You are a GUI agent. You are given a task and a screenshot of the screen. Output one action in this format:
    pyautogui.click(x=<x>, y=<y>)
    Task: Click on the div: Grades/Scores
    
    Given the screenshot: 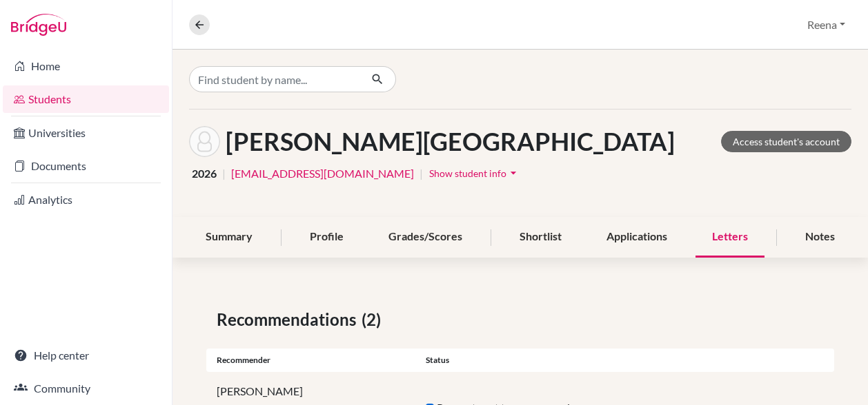 What is the action you would take?
    pyautogui.click(x=425, y=237)
    